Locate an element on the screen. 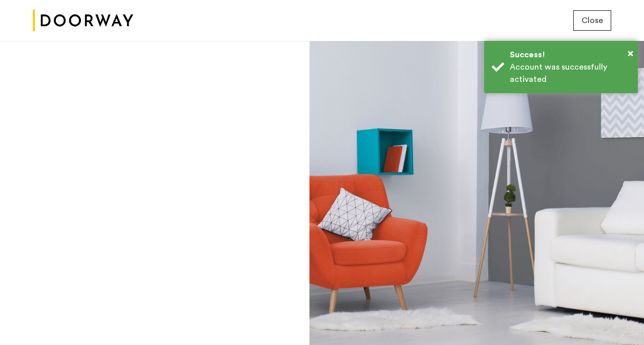 This screenshot has height=345, width=644. div: Success! is located at coordinates (570, 55).